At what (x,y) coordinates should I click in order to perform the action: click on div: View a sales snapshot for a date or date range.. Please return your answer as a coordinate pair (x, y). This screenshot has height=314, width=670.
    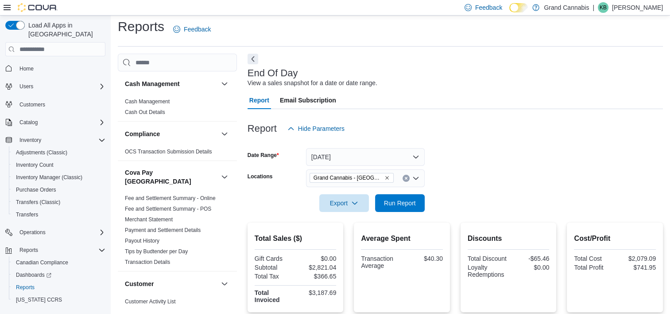
    Looking at the image, I should click on (312, 83).